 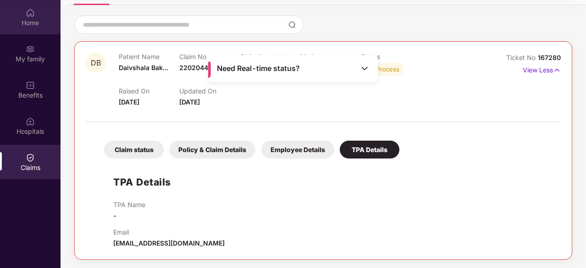 What do you see at coordinates (541, 69) in the screenshot?
I see `p: View Less` at bounding box center [541, 69].